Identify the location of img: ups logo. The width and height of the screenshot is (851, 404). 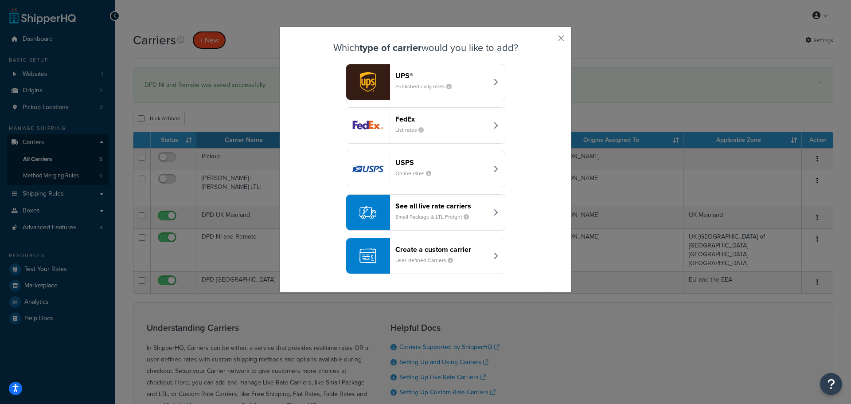
(368, 82).